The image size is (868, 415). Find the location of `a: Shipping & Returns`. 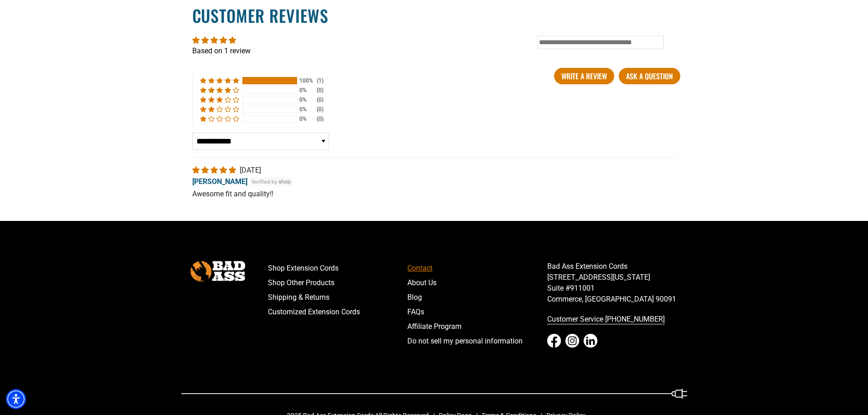

a: Shipping & Returns is located at coordinates (338, 298).